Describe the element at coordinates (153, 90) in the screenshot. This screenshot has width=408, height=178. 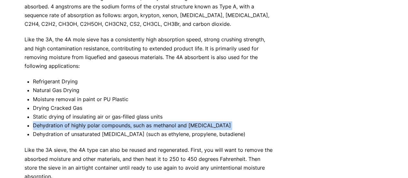
I see `li: Natural Gas Drying` at that location.